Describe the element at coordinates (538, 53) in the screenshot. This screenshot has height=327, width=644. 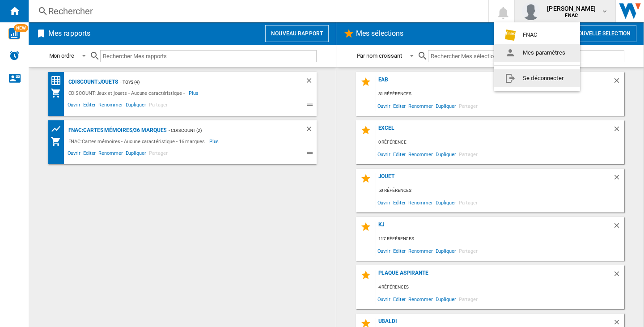
I see `button: Mes paramètres` at that location.